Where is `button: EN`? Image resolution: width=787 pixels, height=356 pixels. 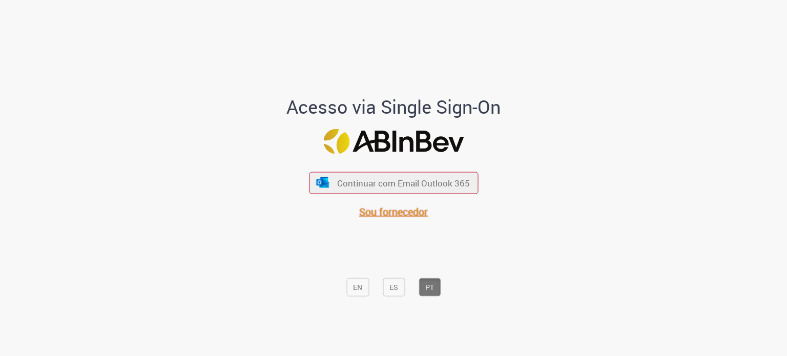
button: EN is located at coordinates (358, 287).